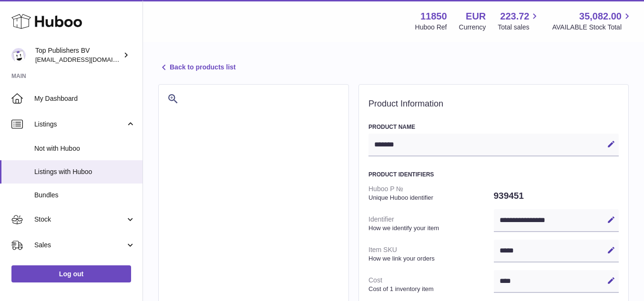 The height and width of the screenshot is (301, 644). Describe the element at coordinates (80, 219) in the screenshot. I see `span: Stock` at that location.